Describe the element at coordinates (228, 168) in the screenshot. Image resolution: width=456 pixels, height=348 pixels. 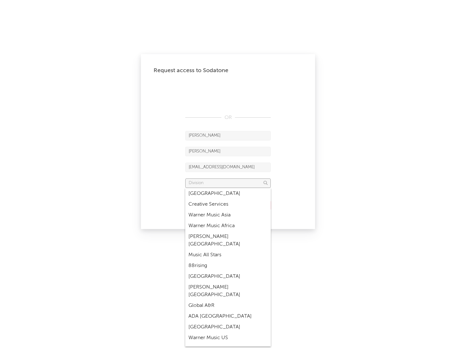
I see `input: Email` at that location.